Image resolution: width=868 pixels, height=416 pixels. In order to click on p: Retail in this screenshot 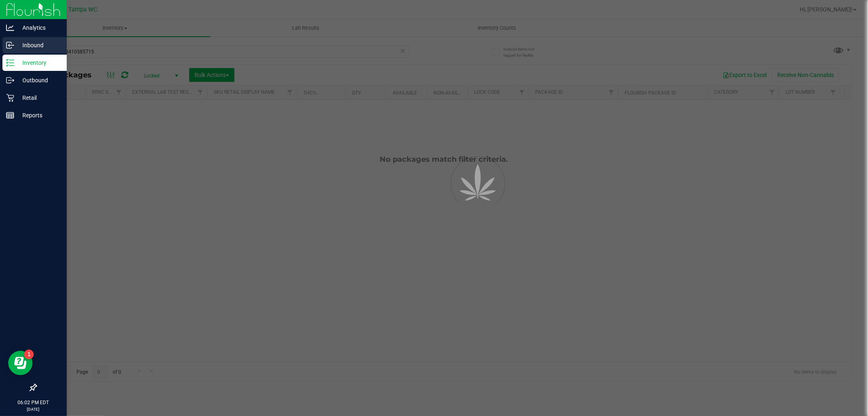, I will do `click(39, 98)`.